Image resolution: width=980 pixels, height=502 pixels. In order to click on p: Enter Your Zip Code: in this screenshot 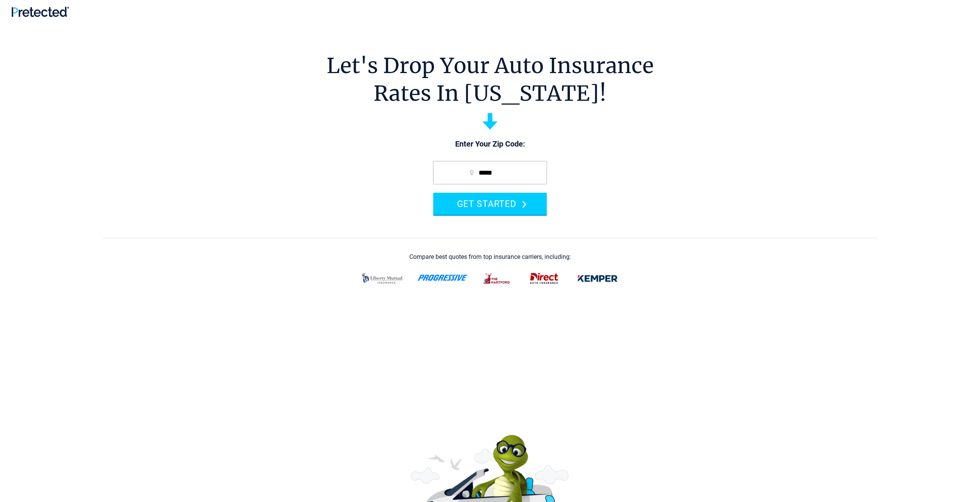, I will do `click(490, 145)`.